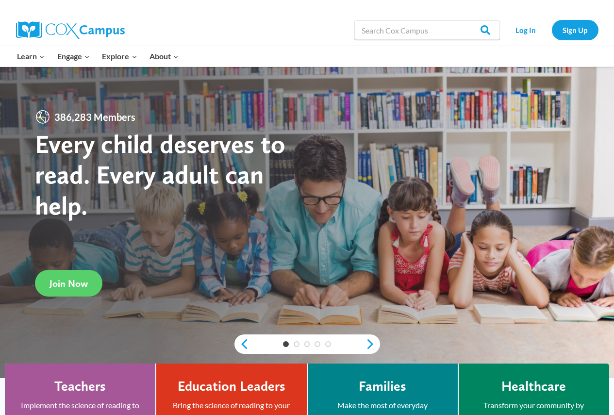  Describe the element at coordinates (382, 386) in the screenshot. I see `h4: Families` at that location.